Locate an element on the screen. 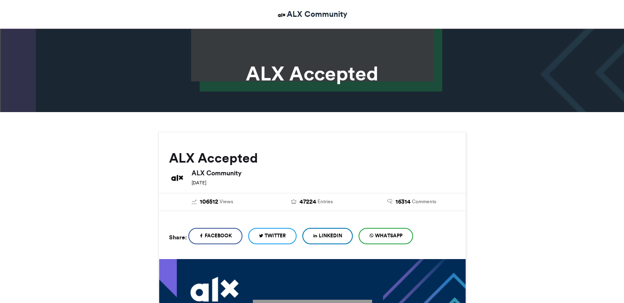 The image size is (624, 303). span: Facebook is located at coordinates (218, 236).